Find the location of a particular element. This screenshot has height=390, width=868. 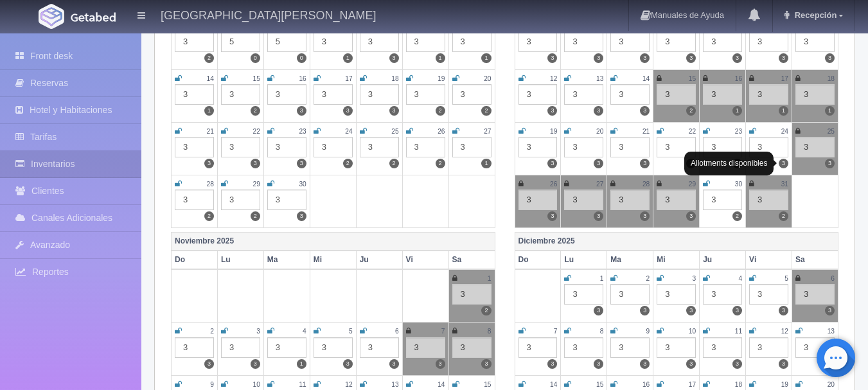

small: 13 is located at coordinates (831, 331).